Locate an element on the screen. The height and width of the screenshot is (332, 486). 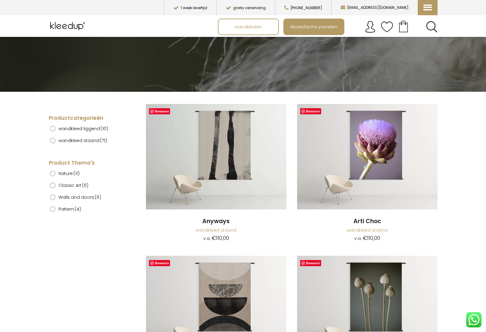
nav: Main menu is located at coordinates (330, 27).